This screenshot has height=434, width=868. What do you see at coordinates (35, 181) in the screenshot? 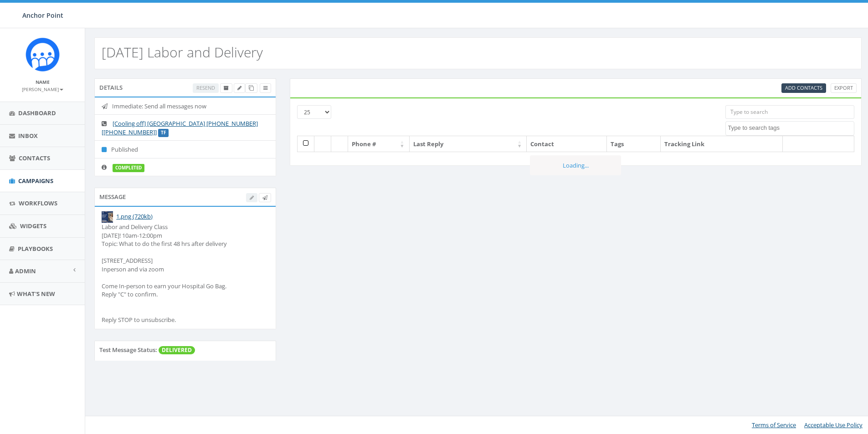
I see `span: Campaigns` at bounding box center [35, 181].